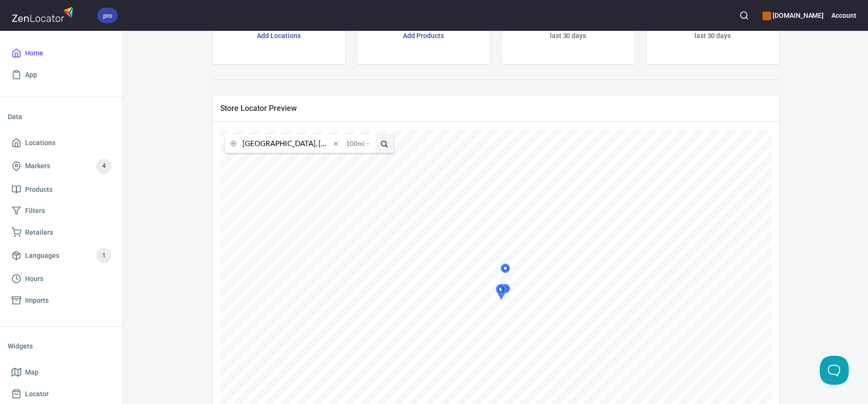  I want to click on li: Data, so click(62, 116).